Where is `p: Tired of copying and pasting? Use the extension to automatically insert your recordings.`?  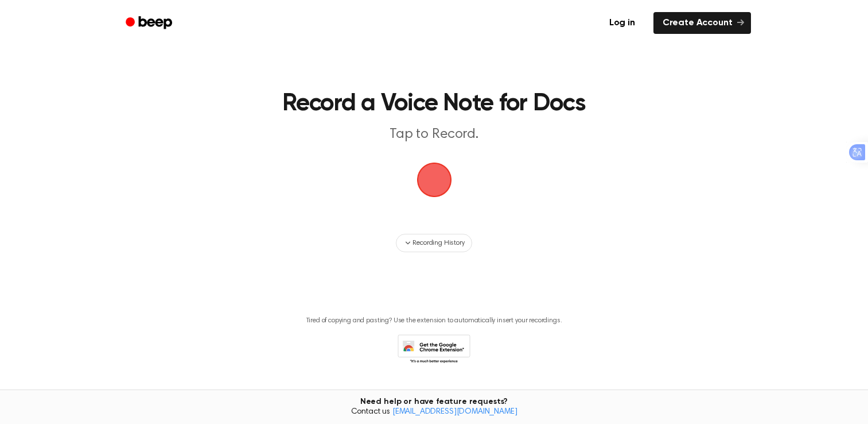 p: Tired of copying and pasting? Use the extension to automatically insert your recordings. is located at coordinates (434, 320).